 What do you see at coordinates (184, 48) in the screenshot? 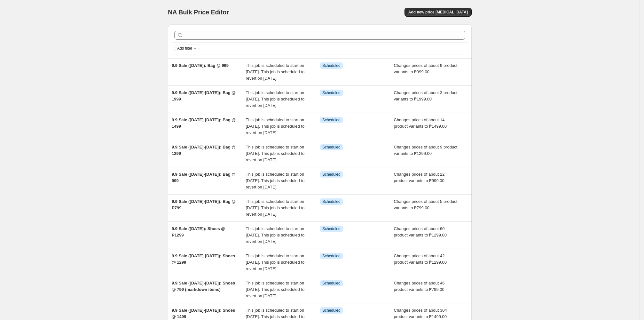
I see `span: Add filter` at bounding box center [184, 48].